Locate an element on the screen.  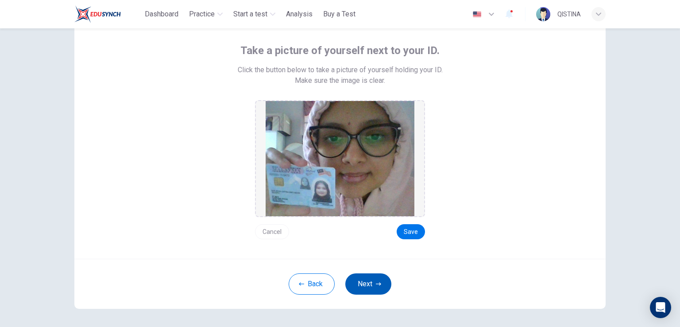
a: ELTC logo is located at coordinates (108, 14).